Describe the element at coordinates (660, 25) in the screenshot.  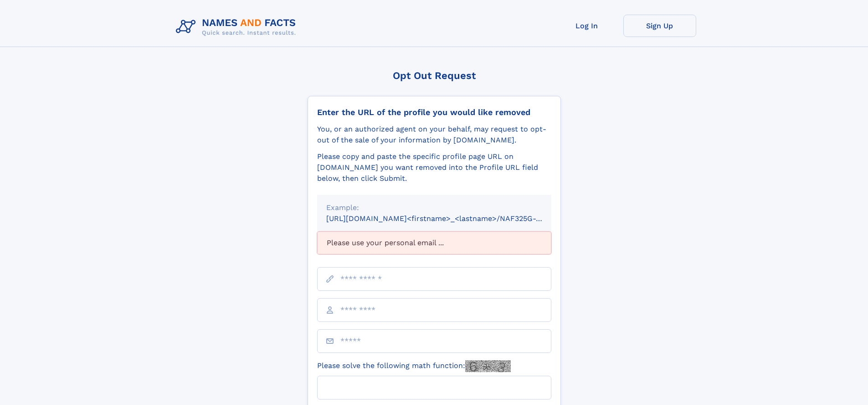
I see `a: Sign Up` at that location.